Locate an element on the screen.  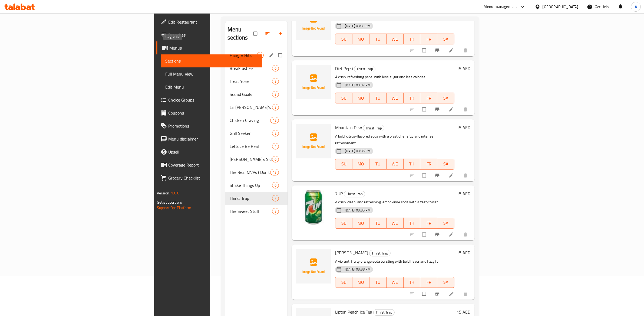
span: Mountain Dew is located at coordinates (349, 128).